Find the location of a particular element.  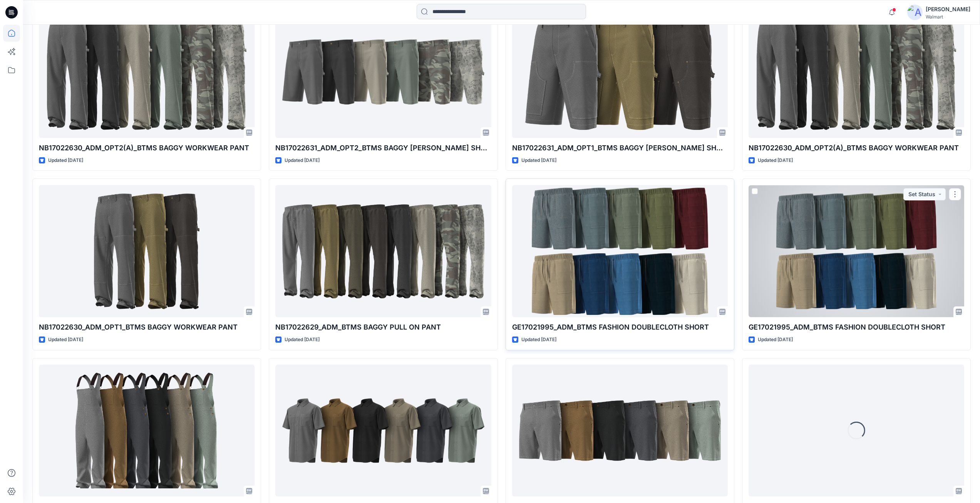

a: BR17022159_ADM_SHIRT SS CANVAS is located at coordinates (383, 431).